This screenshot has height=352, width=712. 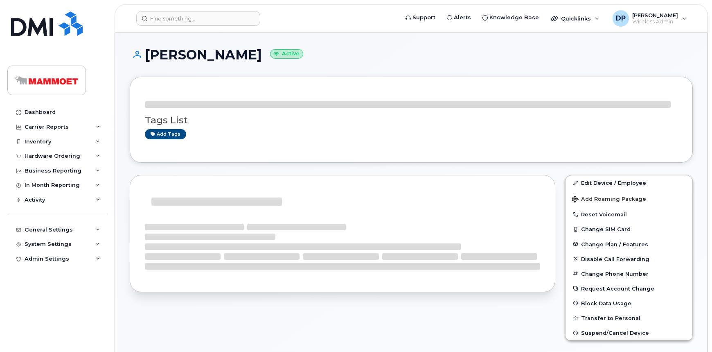 I want to click on button: Change Plan / Features, so click(x=629, y=244).